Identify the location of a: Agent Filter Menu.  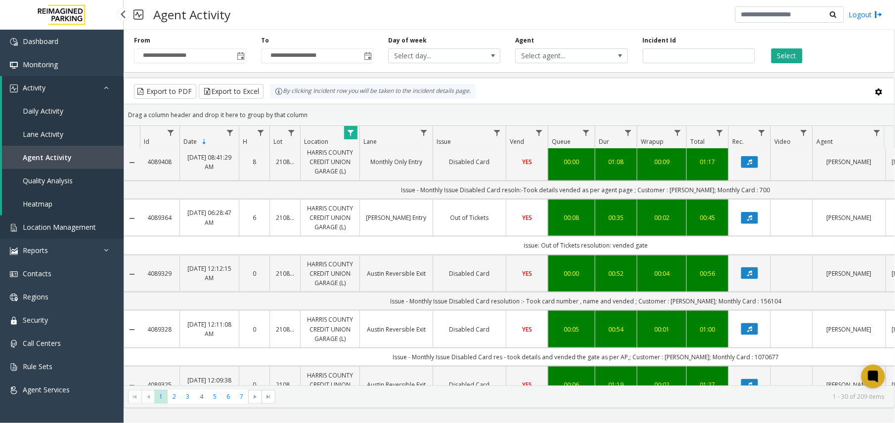
(877, 133).